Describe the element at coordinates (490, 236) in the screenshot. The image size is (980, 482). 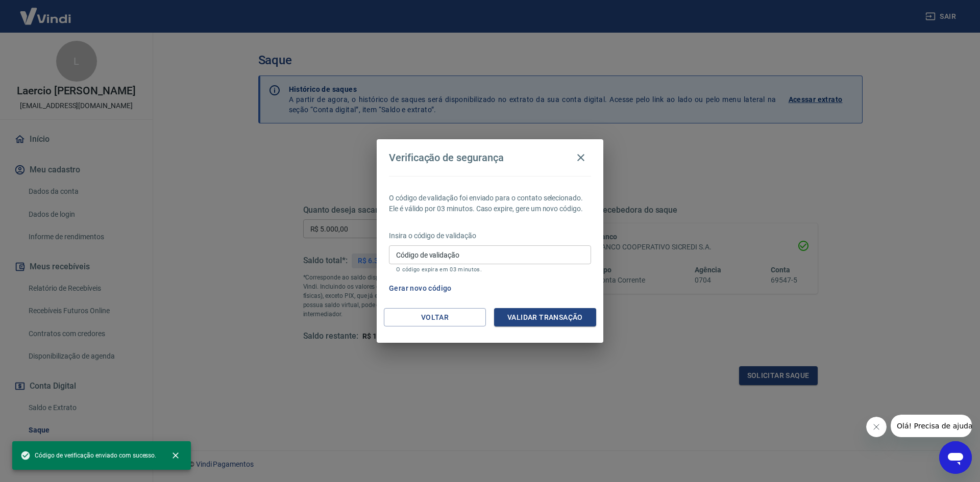
I see `p: Insira o código de validação` at that location.